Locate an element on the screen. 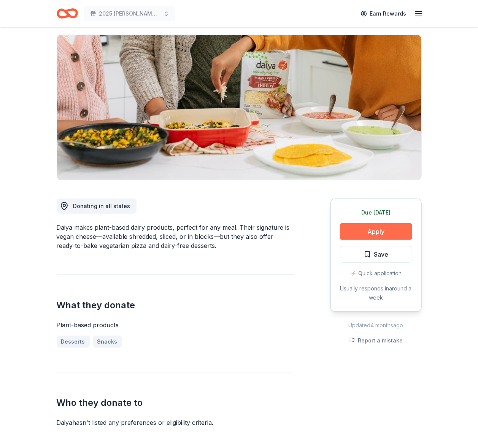 This screenshot has height=448, width=478. img: Image for Daiya is located at coordinates (239, 107).